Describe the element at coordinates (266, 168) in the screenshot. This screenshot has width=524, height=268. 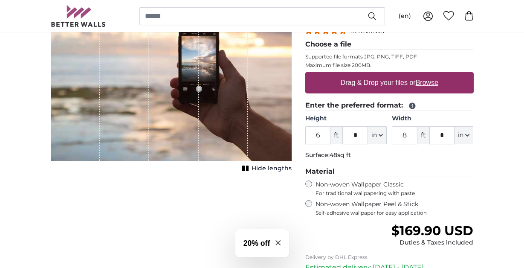
I see `button: Hide lengths` at that location.